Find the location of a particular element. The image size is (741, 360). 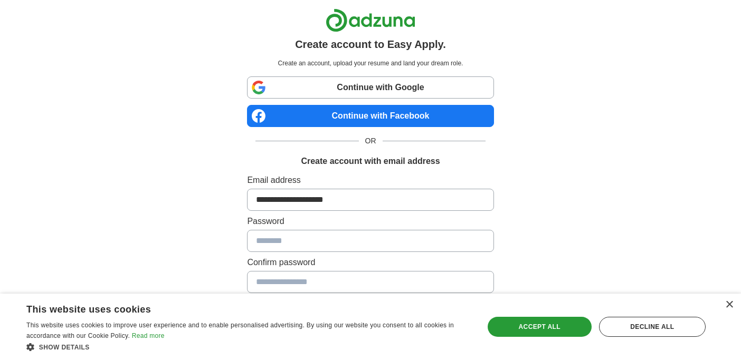

p: Create an account, upload your resume and land your dream role. is located at coordinates (370, 63).